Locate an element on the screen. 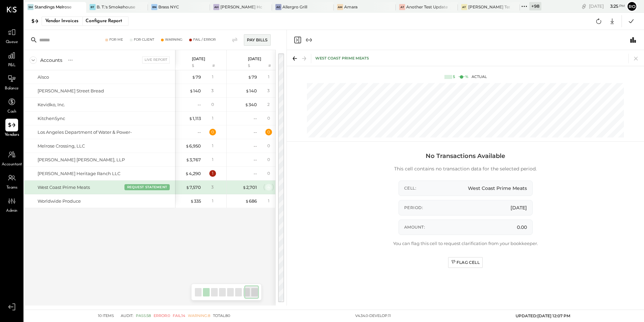 This screenshot has height=322, width=644. div: For Client is located at coordinates (144, 39).